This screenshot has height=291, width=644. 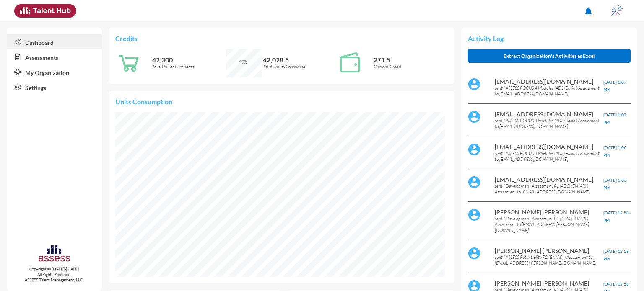 I want to click on img: assesscompany-logo.png, so click(x=54, y=254).